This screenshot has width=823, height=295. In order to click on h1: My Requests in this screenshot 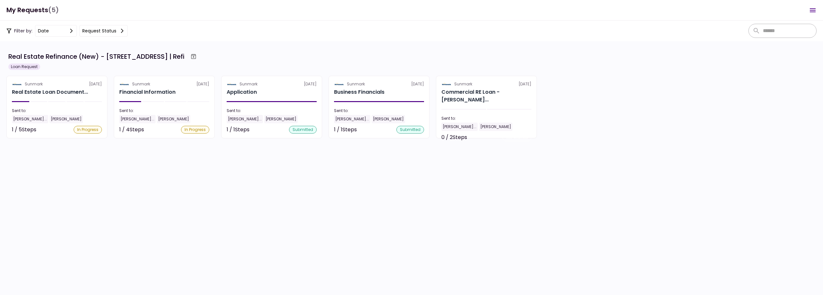, I will do `click(32, 10)`.